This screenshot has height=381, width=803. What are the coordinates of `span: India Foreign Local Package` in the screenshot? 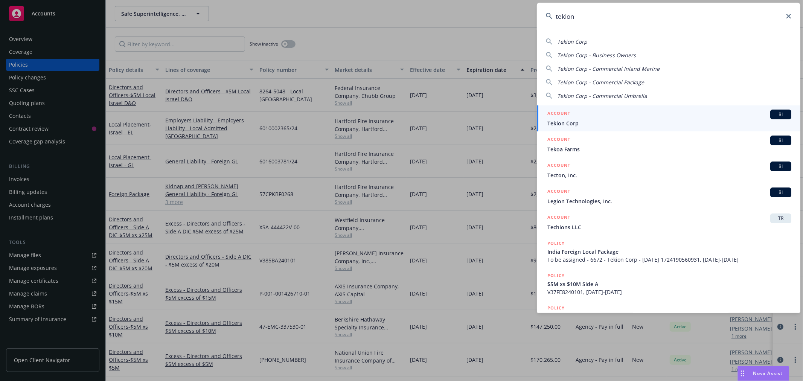 It's located at (669, 251).